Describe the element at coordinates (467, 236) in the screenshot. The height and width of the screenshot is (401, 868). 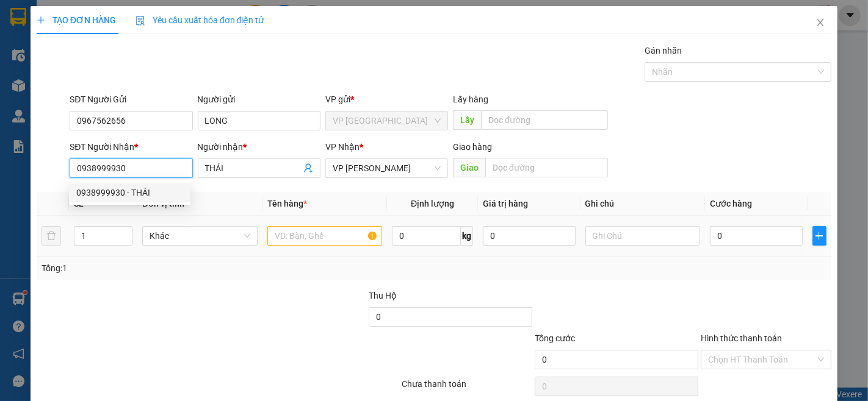
I see `span: kg` at that location.